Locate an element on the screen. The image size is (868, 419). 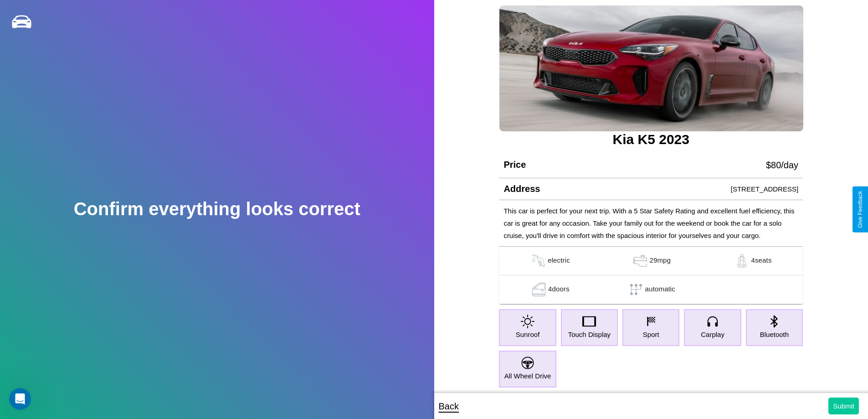
p: Sunroof is located at coordinates (527, 334).